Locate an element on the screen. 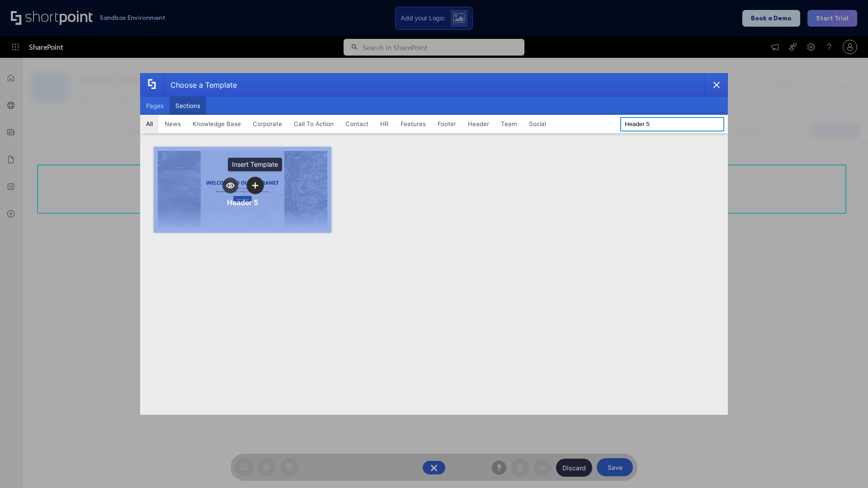 This screenshot has width=868, height=488. div: Chat Widget is located at coordinates (845, 466).